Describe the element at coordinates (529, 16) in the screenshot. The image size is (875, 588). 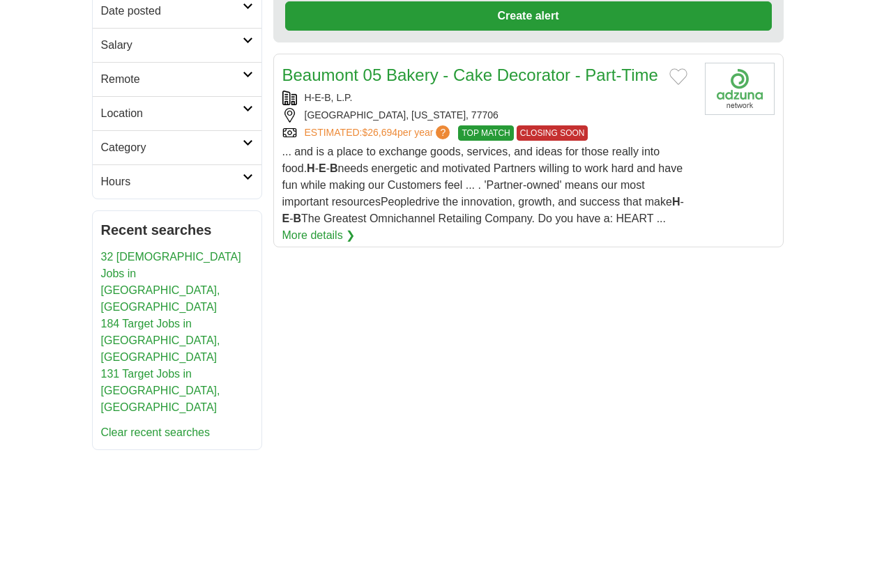
I see `button: Create alert` at that location.